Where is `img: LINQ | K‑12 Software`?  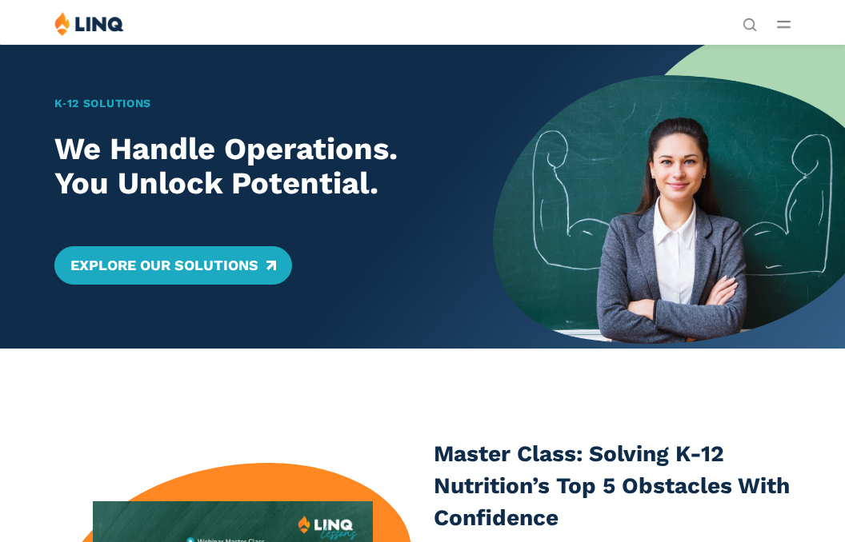
img: LINQ | K‑12 Software is located at coordinates (89, 23).